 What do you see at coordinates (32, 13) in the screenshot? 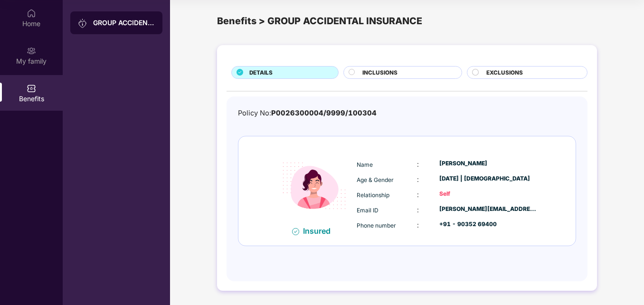
I see `img: svg+xml;base64,PHN2ZyBpZD0iSG9tZSIgeG1sbnM9Imh0dHA6Ly93d3cudzMub3JnLzIwMDAvc3ZnIiB3aWR0aD0iMjAiIG...` at bounding box center [32, 13].